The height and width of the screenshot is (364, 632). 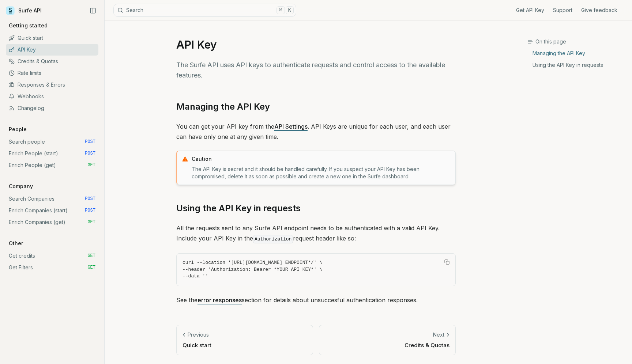 I want to click on p: You can get your API key from the . API Keys are unique for each user, and each user can have onl..., so click(x=316, y=131).